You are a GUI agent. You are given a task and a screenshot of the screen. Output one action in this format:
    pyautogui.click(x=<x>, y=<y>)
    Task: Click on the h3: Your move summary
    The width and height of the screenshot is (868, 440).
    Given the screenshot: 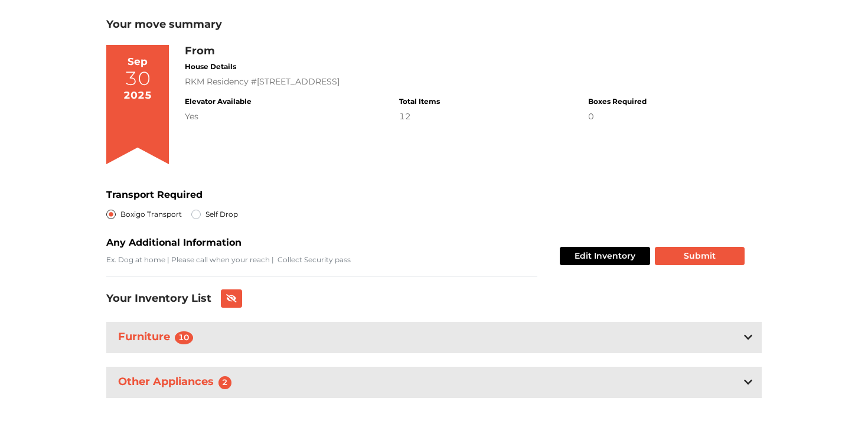 What is the action you would take?
    pyautogui.click(x=434, y=25)
    